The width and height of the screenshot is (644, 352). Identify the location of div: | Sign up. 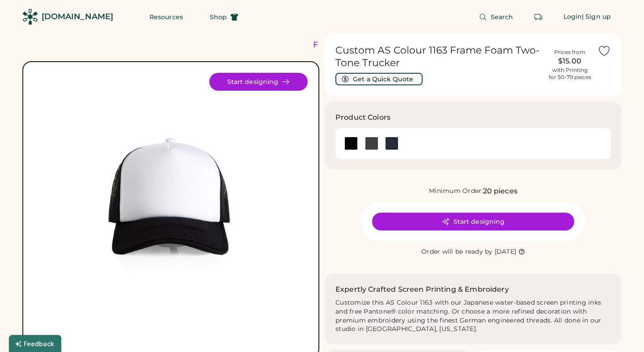
(595, 17).